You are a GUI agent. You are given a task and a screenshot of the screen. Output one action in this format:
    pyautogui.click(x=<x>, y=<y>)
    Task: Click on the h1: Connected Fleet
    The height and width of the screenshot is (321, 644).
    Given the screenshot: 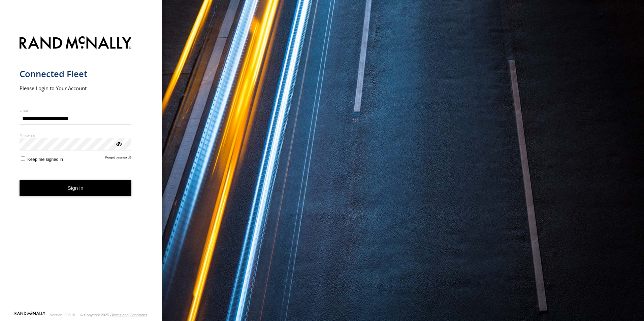 What is the action you would take?
    pyautogui.click(x=75, y=74)
    